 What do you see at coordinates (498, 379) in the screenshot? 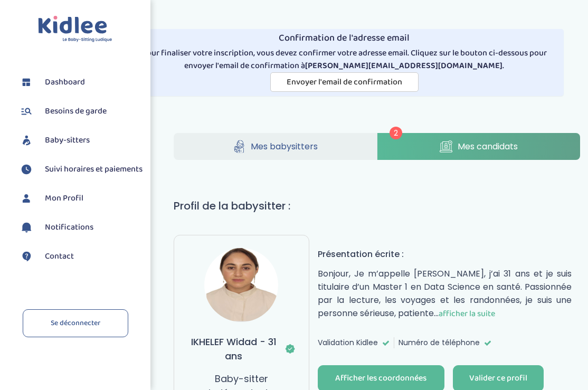
I see `div: Valider ce profil` at bounding box center [498, 379].